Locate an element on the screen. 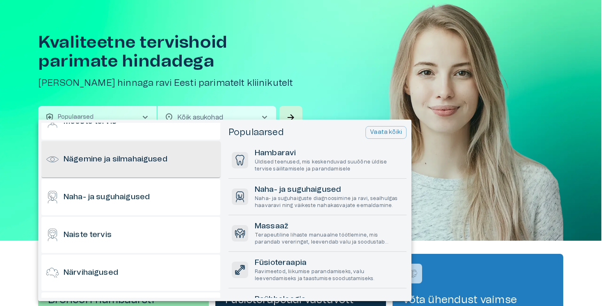  p: Üldised teenused, mis keskenduvad suuõõne üldise tervise säilitamisele ja parandamisele is located at coordinates (329, 165).